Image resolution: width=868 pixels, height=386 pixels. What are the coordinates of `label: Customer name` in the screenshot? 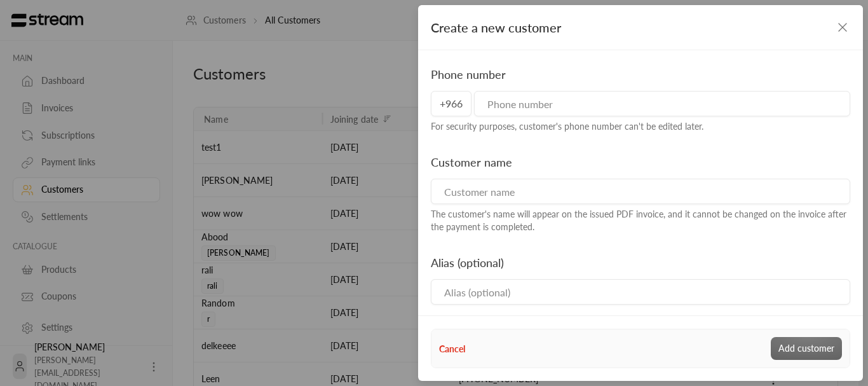 It's located at (472, 162).